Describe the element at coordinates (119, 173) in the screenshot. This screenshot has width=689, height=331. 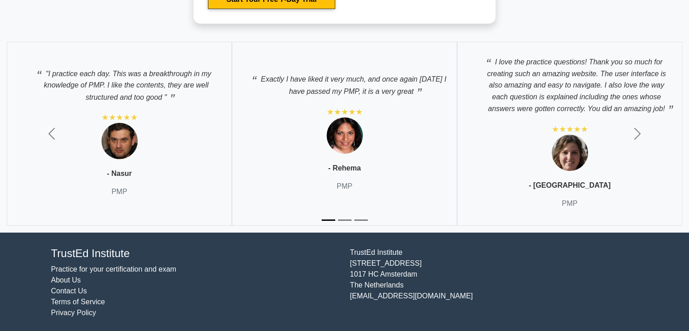
I see `p: - Nasur` at that location.